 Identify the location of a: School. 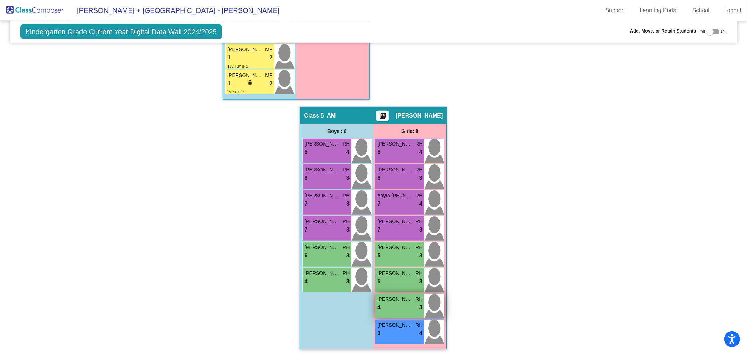
(701, 11).